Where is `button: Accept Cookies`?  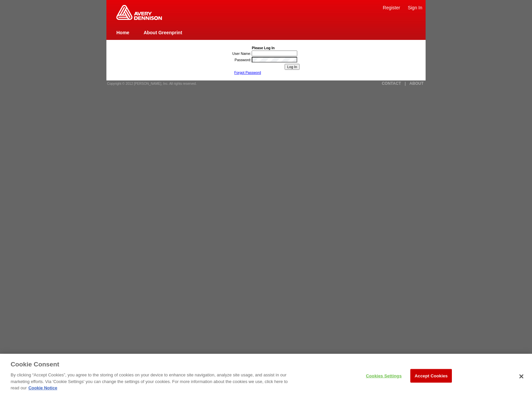
button: Accept Cookies is located at coordinates (431, 376).